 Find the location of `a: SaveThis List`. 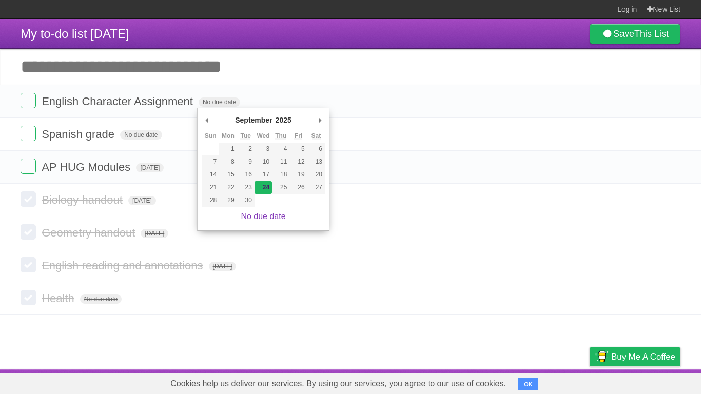

a: SaveThis List is located at coordinates (635, 34).